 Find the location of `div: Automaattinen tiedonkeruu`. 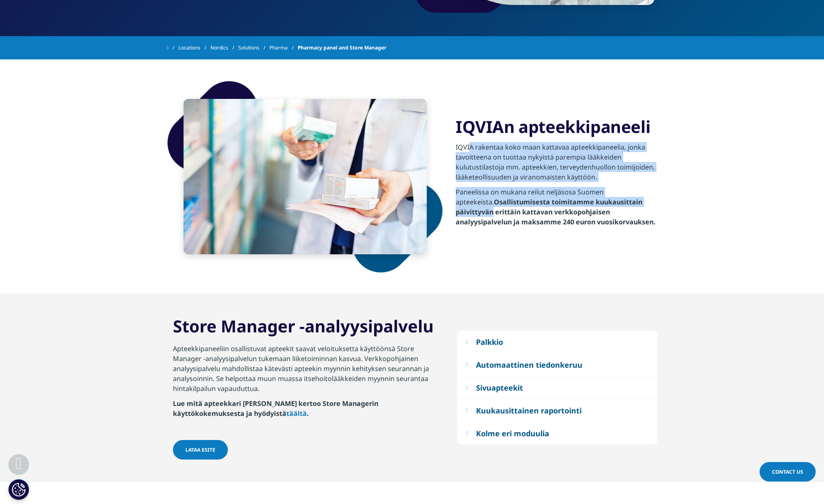

div: Automaattinen tiedonkeruu is located at coordinates (529, 364).